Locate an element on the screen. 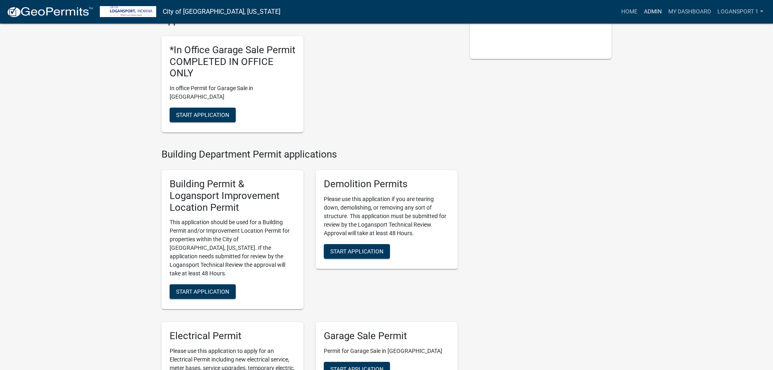 The image size is (773, 370). h4: Building Department Permit applications is located at coordinates (310, 154).